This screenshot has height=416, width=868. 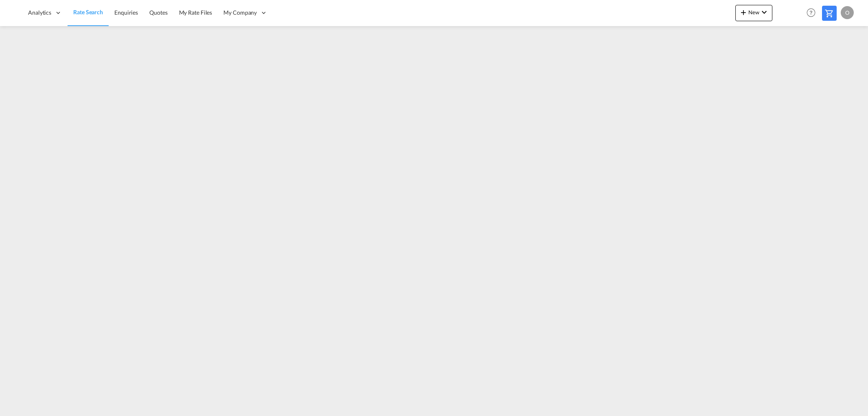 I want to click on div: Help, so click(x=812, y=13).